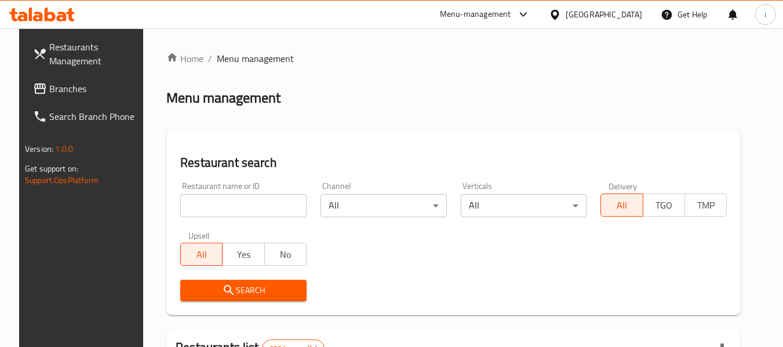 The image size is (783, 347). I want to click on h2: Menu management, so click(223, 98).